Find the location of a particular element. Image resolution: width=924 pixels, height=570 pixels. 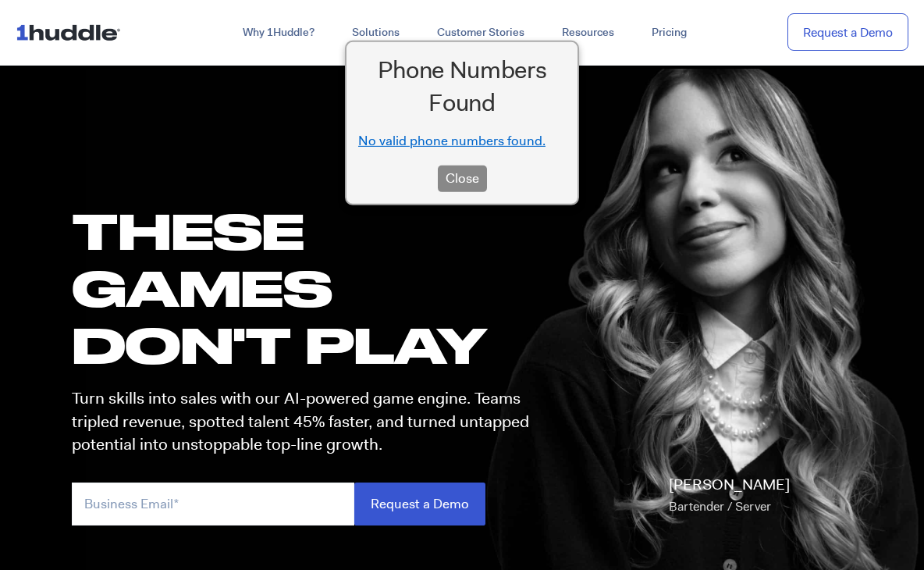

a: Request a Demo is located at coordinates (848, 32).